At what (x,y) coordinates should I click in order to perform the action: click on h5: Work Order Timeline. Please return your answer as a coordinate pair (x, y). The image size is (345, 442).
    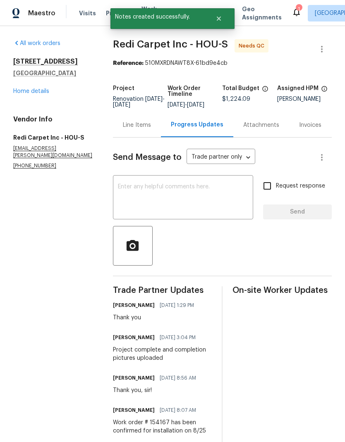
    Looking at the image, I should click on (195, 91).